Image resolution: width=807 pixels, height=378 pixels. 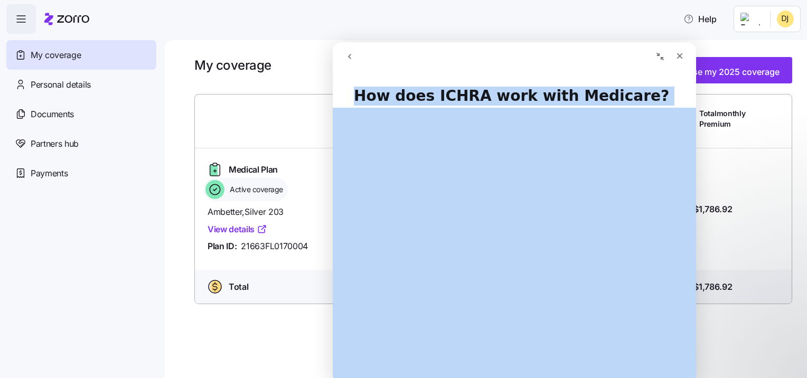 I want to click on span: My coverage, so click(x=55, y=55).